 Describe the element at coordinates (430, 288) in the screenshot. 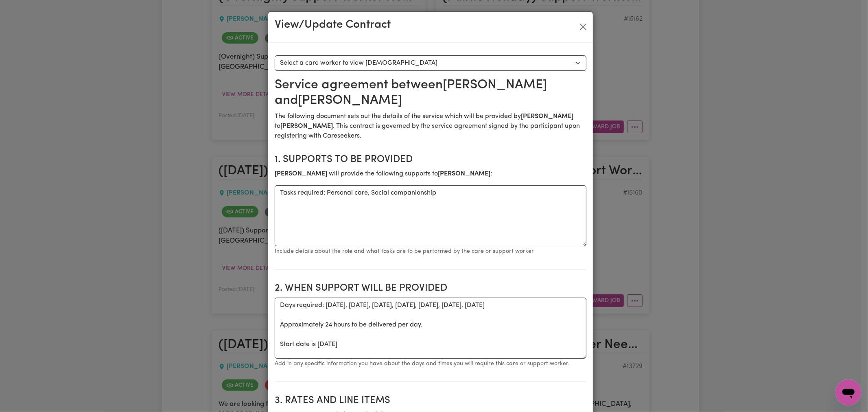

I see `h2: 2. When support will be provided` at that location.